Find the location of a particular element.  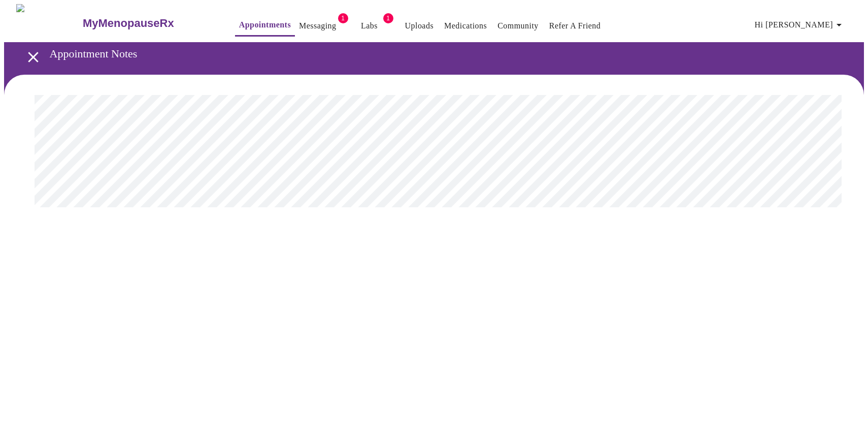

a: Community is located at coordinates (517, 26).